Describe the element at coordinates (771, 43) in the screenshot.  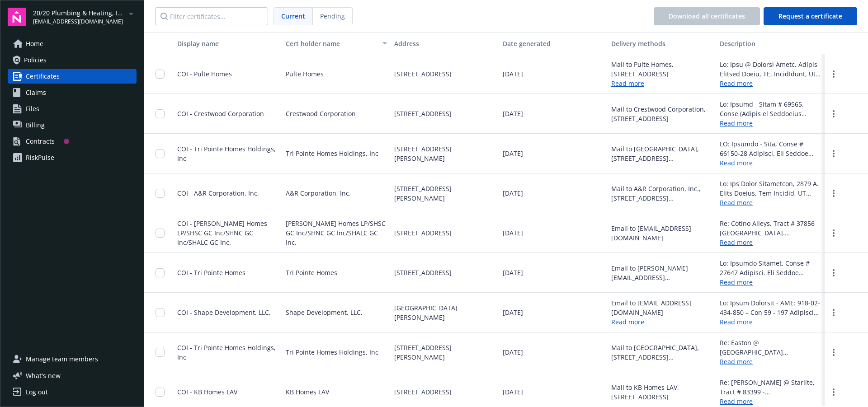
I see `button: Description` at that location.